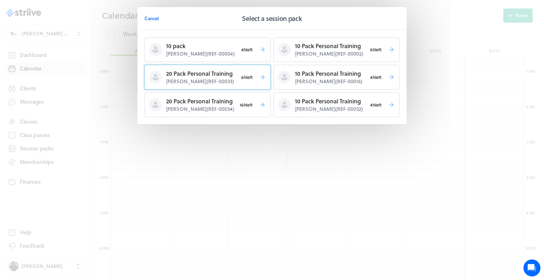 This screenshot has width=544, height=280. What do you see at coordinates (65, 90) in the screenshot?
I see `span: New conversation` at bounding box center [65, 90].